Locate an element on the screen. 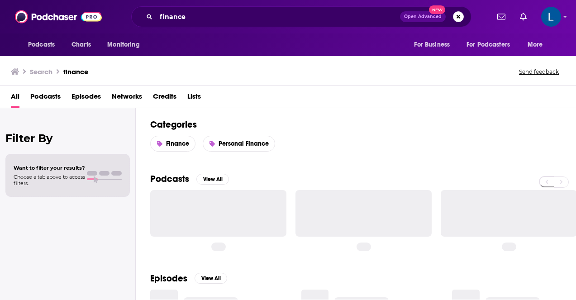  span: Monitoring is located at coordinates (123, 45).